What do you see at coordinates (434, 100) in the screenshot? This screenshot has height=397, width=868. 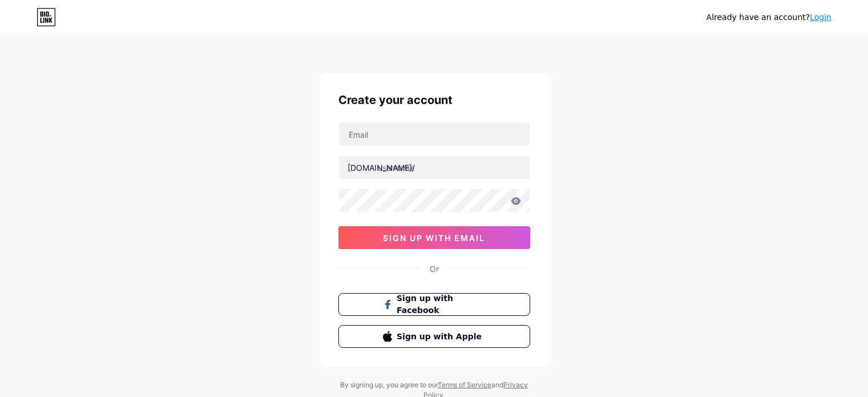 I see `div: Create your account` at bounding box center [434, 100].